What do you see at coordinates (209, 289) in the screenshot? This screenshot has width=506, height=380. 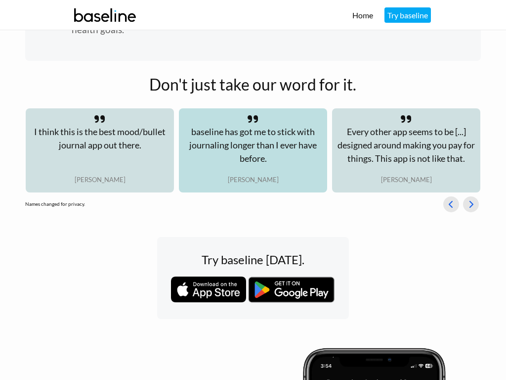 I see `img: Download on the App Store` at bounding box center [209, 289].